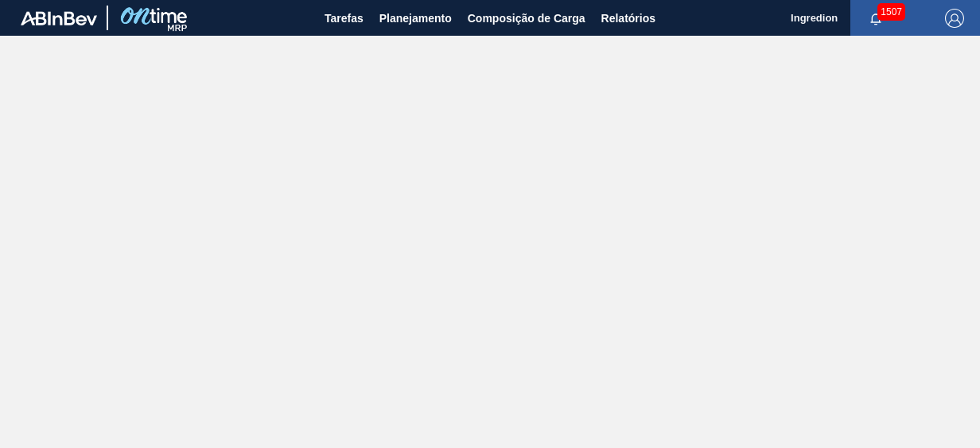 The image size is (980, 448). Describe the element at coordinates (955, 18) in the screenshot. I see `img: Logout` at that location.